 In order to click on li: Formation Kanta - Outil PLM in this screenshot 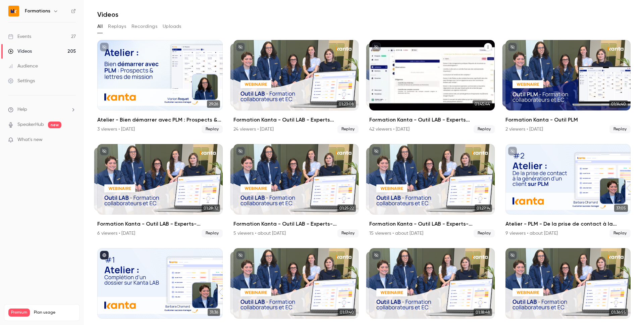, I will do `click(569, 86)`.